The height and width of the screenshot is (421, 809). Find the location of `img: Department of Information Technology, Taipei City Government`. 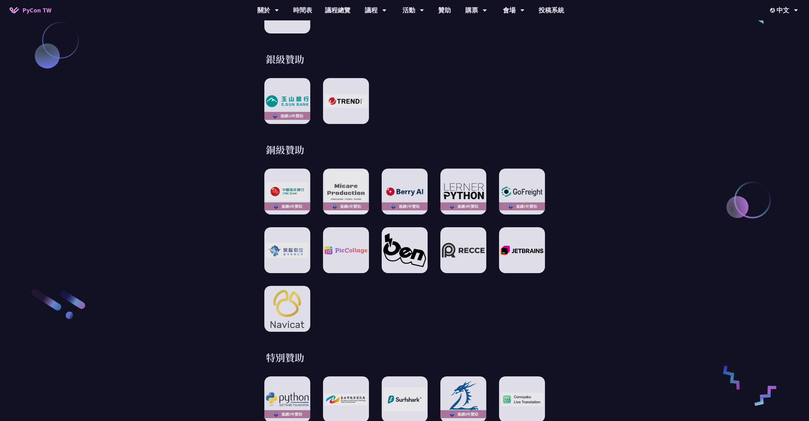

img: Department of Information Technology, Taipei City Government is located at coordinates (346, 400).